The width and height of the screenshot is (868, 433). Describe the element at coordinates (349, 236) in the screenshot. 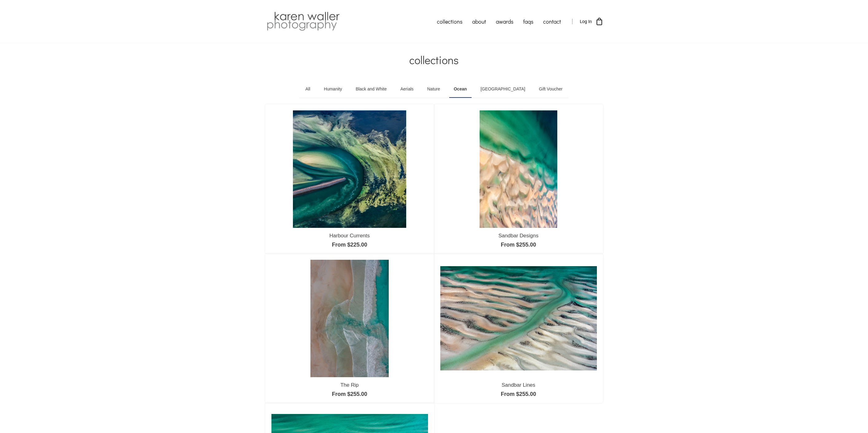

I see `a: Harbour Currents` at that location.